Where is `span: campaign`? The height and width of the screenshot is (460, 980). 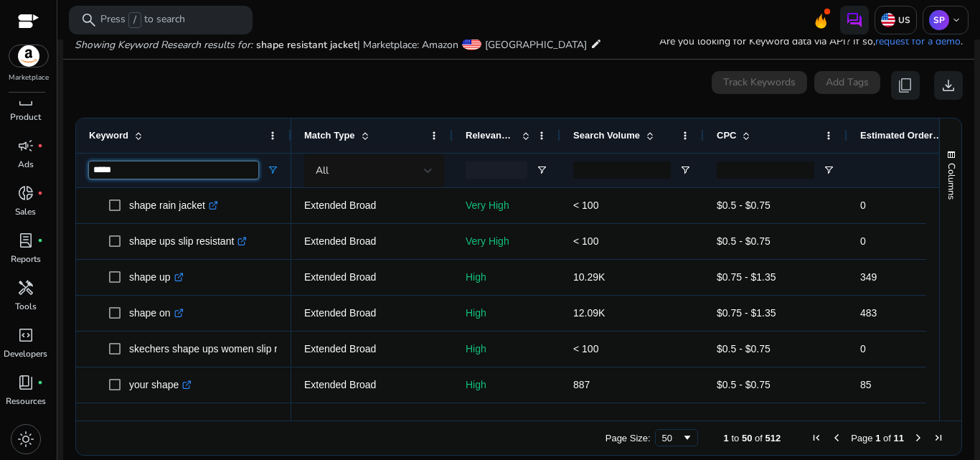
span: campaign is located at coordinates (26, 146).